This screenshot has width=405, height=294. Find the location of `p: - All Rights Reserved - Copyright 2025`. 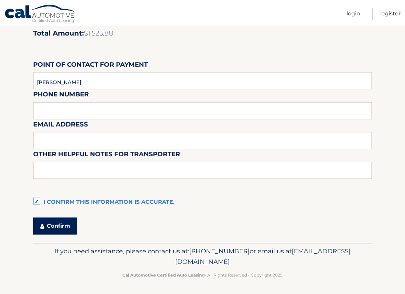

p: - All Rights Reserved - Copyright 2025 is located at coordinates (202, 275).